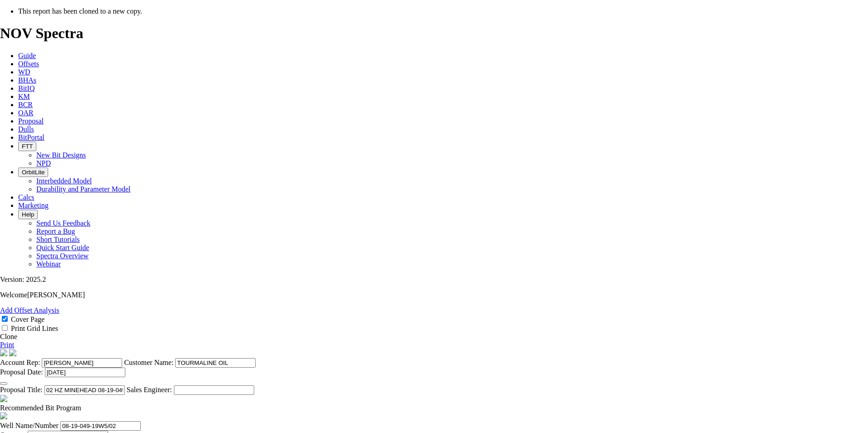 Image resolution: width=868 pixels, height=433 pixels. Describe the element at coordinates (34, 328) in the screenshot. I see `label: Print Grid Lines` at that location.